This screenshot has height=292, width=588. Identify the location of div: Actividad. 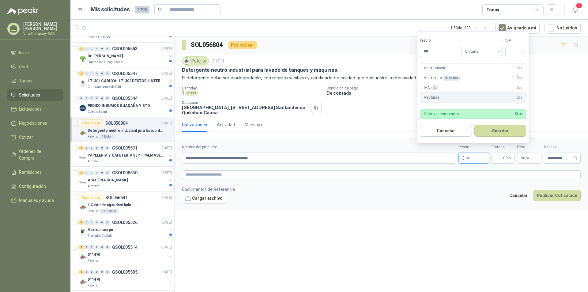
(226, 125).